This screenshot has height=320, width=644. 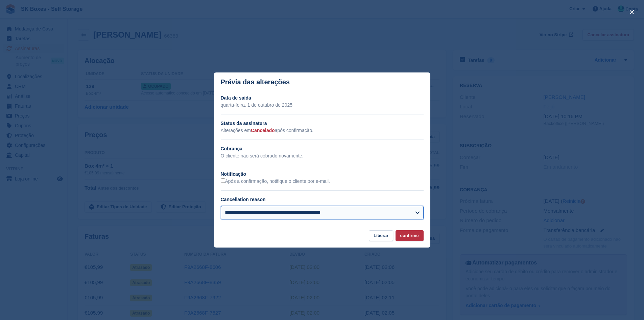 What do you see at coordinates (322, 148) in the screenshot?
I see `h2: Cobrança` at bounding box center [322, 148].